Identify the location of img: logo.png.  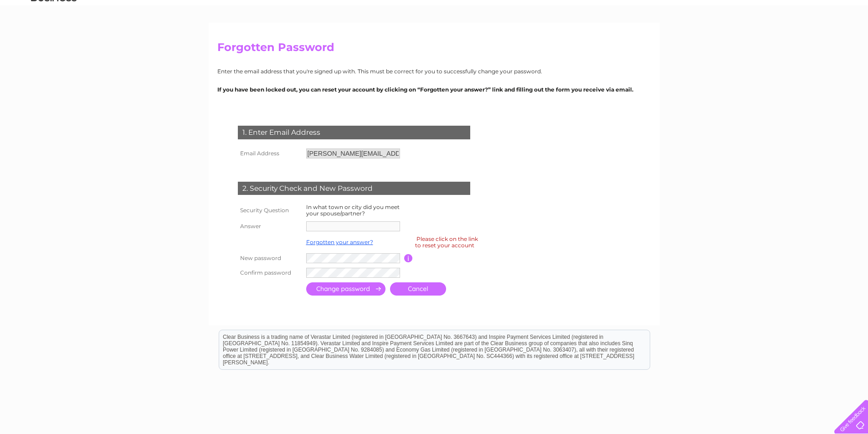
(53, 38).